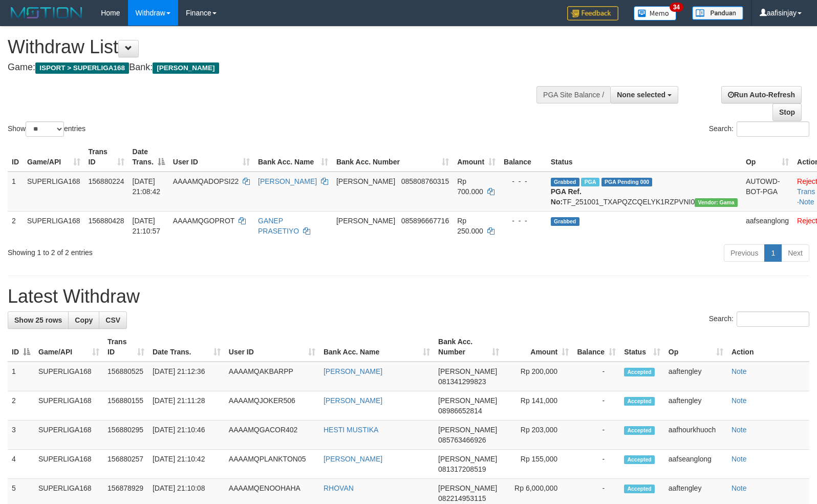  I want to click on div: PGA Site Balance /, so click(574, 95).